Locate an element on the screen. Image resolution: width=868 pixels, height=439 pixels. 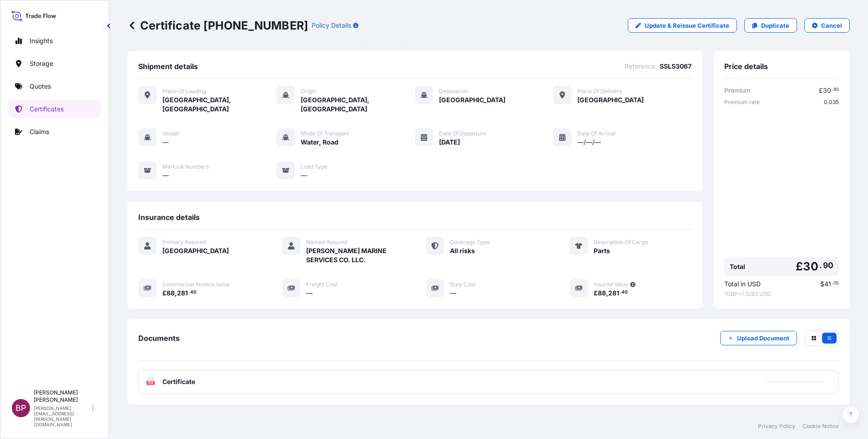
span: Duty Cost is located at coordinates (463, 284).